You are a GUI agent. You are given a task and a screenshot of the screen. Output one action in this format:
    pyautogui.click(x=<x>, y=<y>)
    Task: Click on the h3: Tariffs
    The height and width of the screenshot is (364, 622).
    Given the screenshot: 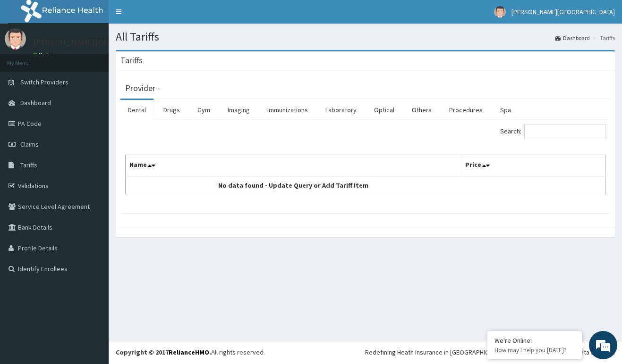 What is the action you would take?
    pyautogui.click(x=131, y=60)
    